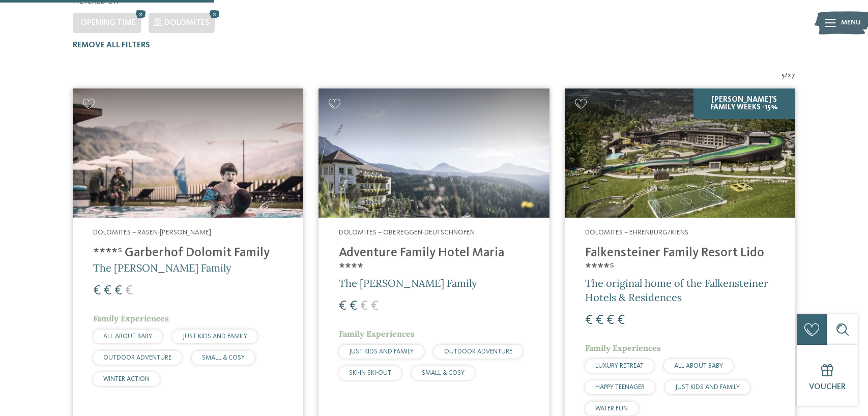 Image resolution: width=868 pixels, height=416 pixels. What do you see at coordinates (406, 233) in the screenshot?
I see `span: Dolomites – Obereggen-Deutschnofen` at bounding box center [406, 233].